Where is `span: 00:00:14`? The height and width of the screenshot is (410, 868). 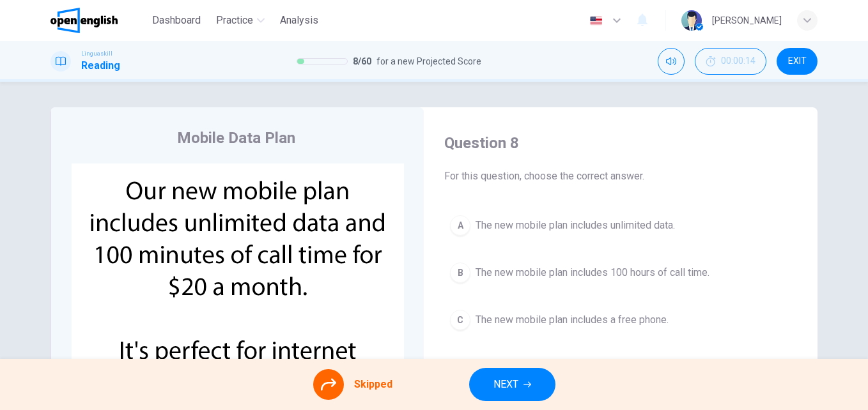 span: 00:00:14 is located at coordinates (739, 61).